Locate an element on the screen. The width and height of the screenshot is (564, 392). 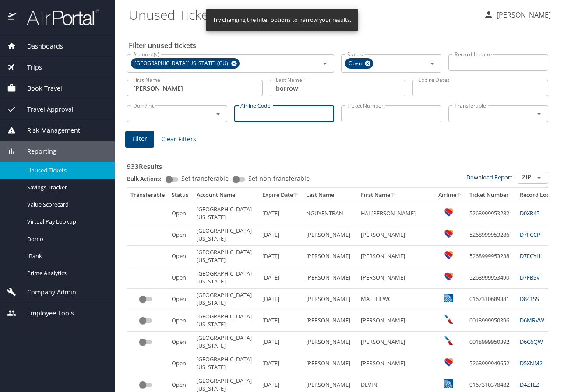
span: Prime Analytics is located at coordinates (65, 273).